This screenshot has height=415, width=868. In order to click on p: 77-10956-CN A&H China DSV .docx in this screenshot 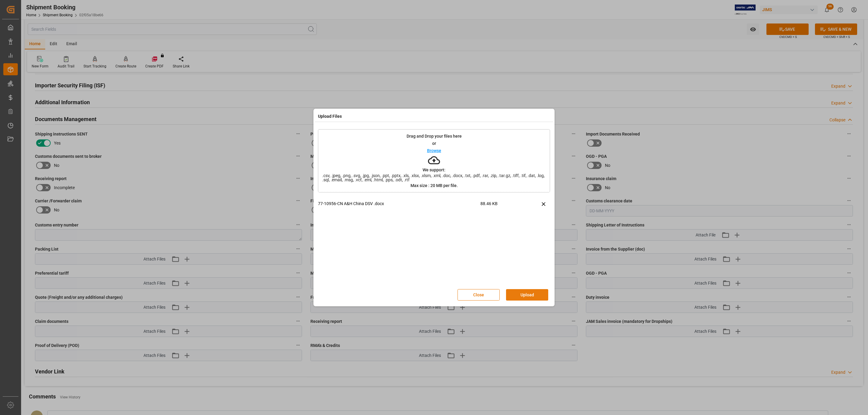, I will do `click(399, 203)`.